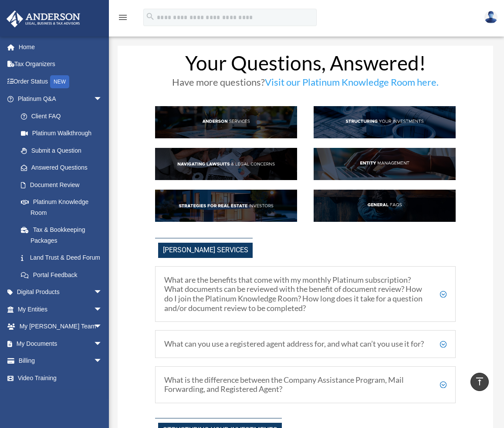 The image size is (504, 428). What do you see at coordinates (61, 64) in the screenshot?
I see `a: Tax Organizers` at bounding box center [61, 64].